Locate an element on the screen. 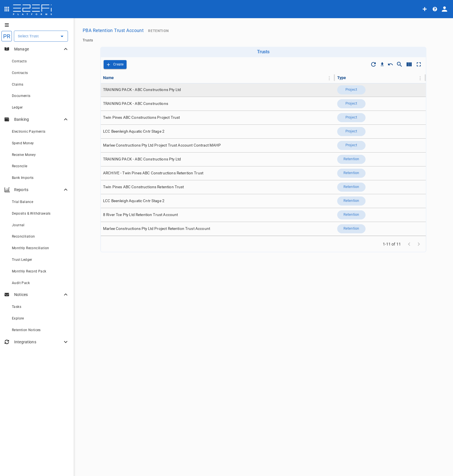  span: Spend Money is located at coordinates (23, 143).